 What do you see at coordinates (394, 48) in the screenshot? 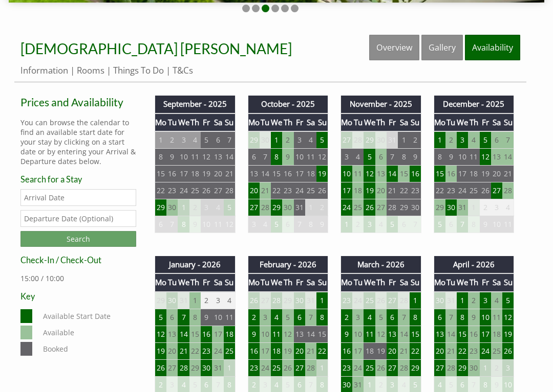
I see `a: Overview` at bounding box center [394, 48].